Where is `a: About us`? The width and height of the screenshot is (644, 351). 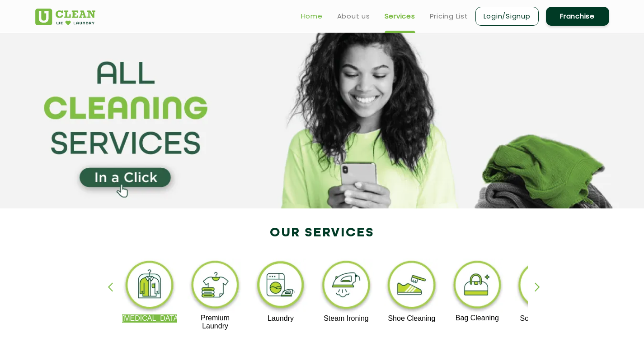 a: About us is located at coordinates (353, 16).